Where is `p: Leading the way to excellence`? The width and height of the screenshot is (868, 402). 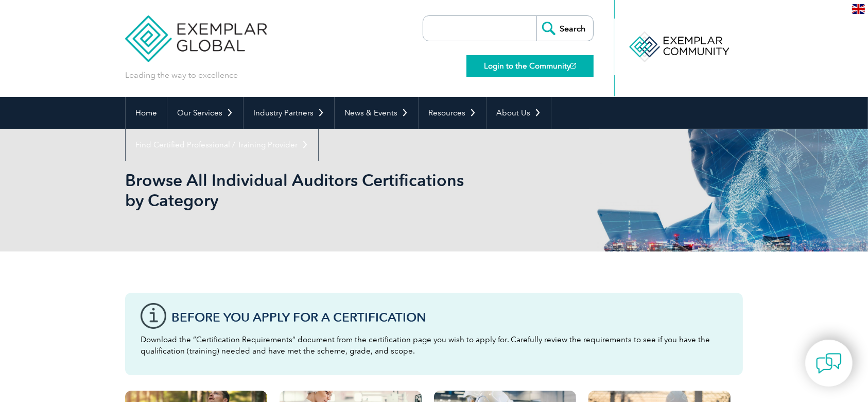 p: Leading the way to excellence is located at coordinates (181, 75).